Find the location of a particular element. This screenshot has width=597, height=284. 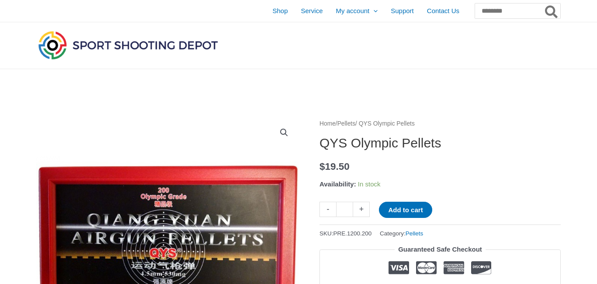

img: Sport Shooting Depot is located at coordinates (128, 45).